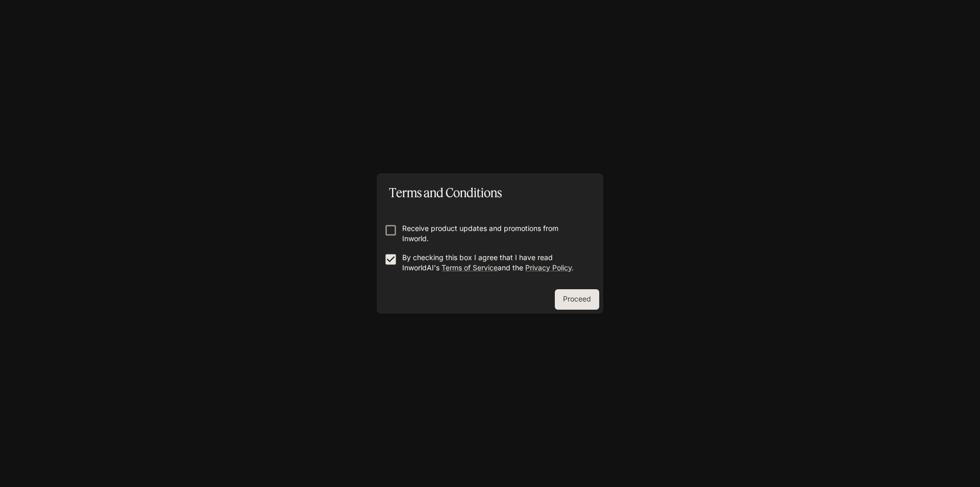 This screenshot has height=487, width=980. I want to click on p: Receive product updates and promotions from Inworld., so click(494, 233).